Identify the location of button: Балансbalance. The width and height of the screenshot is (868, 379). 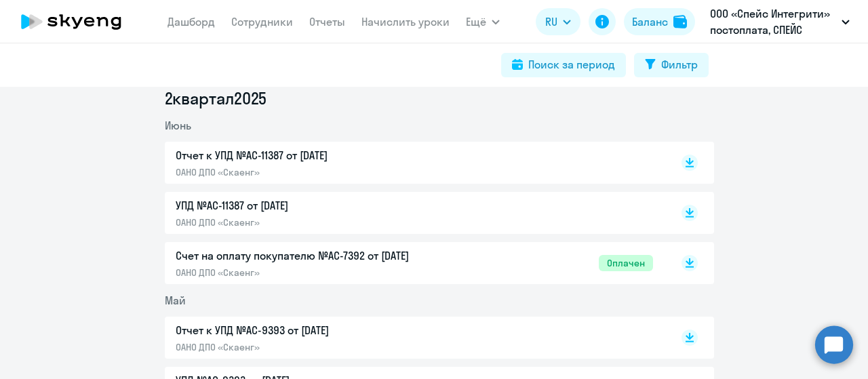
(660, 21).